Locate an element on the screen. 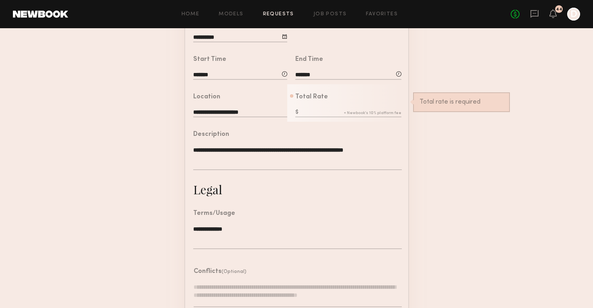 The height and width of the screenshot is (308, 593). a: D is located at coordinates (574, 14).